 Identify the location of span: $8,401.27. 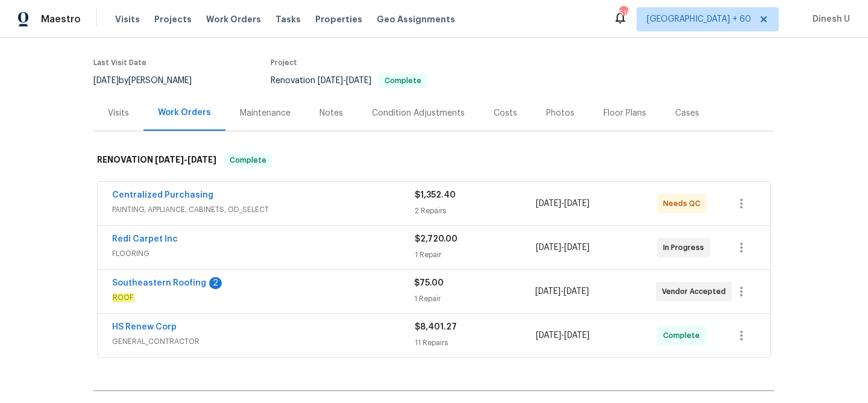
(436, 327).